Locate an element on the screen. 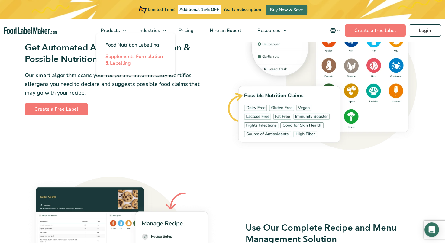 This screenshot has width=445, height=243. a: Pricing is located at coordinates (185, 30).